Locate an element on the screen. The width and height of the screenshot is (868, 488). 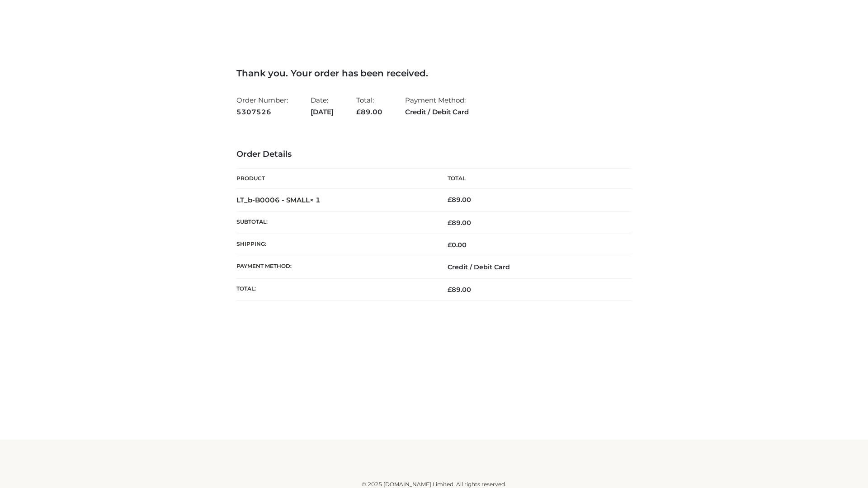
h3: Thank you. Your order has been received. is located at coordinates (434, 73).